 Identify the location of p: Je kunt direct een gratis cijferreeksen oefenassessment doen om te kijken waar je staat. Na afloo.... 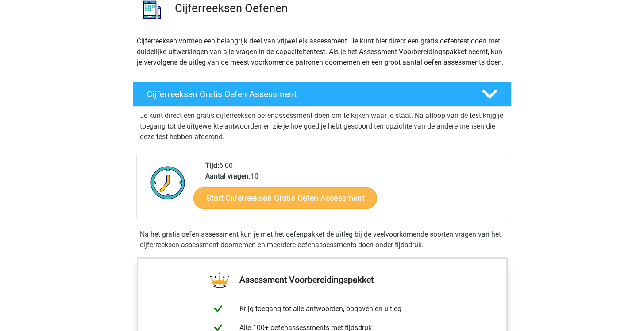
(322, 126).